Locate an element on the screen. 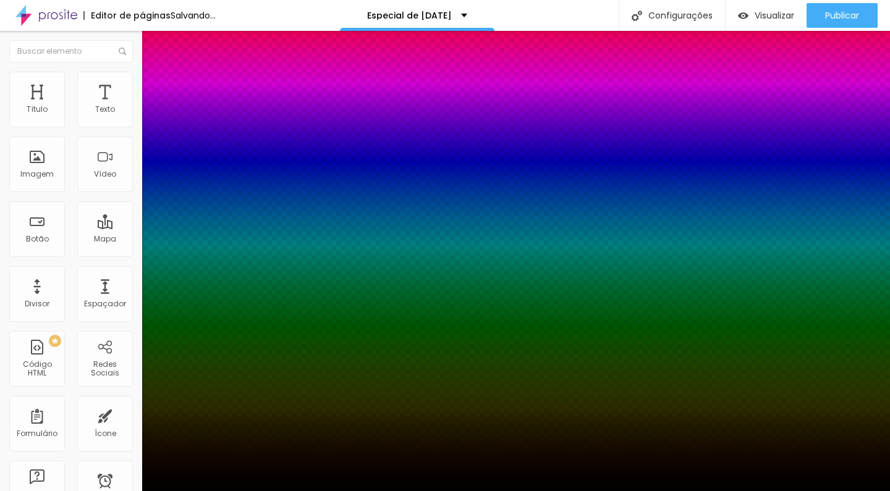  span: Publicar is located at coordinates (842, 15).